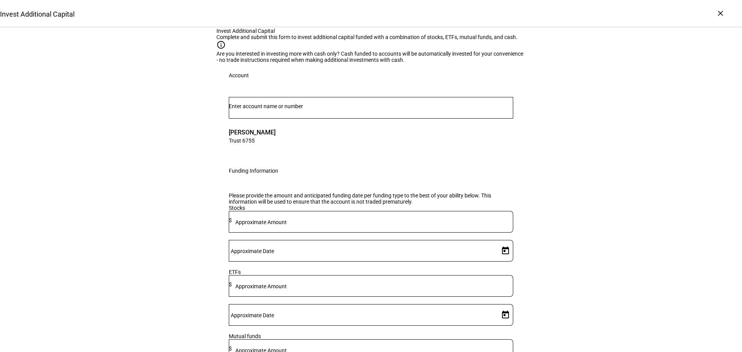  I want to click on div: Invest Additional Capital, so click(371, 31).